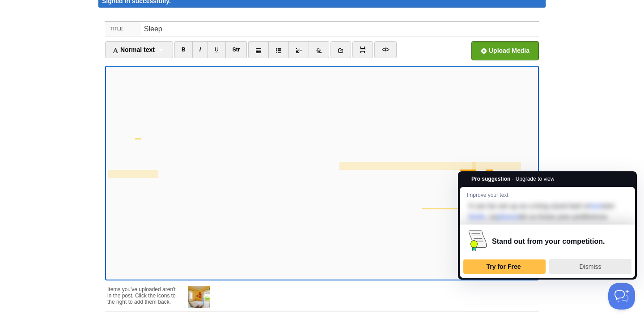  I want to click on label: Title, so click(123, 29).